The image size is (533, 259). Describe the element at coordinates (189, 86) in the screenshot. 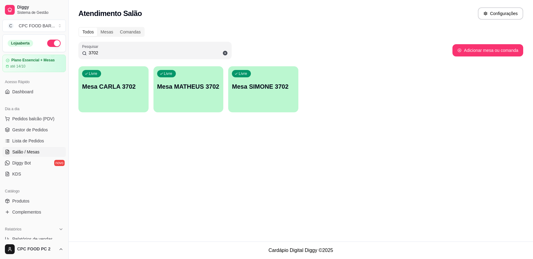

I see `p: Mesa MATHEUS 3702` at that location.